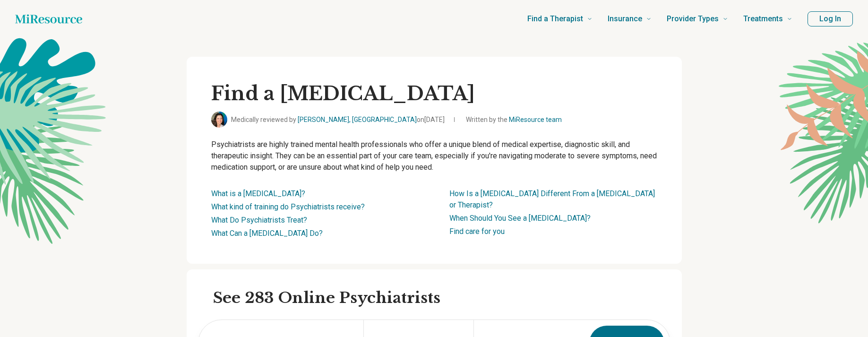 The image size is (868, 337). I want to click on span: Medically reviewed by, so click(338, 120).